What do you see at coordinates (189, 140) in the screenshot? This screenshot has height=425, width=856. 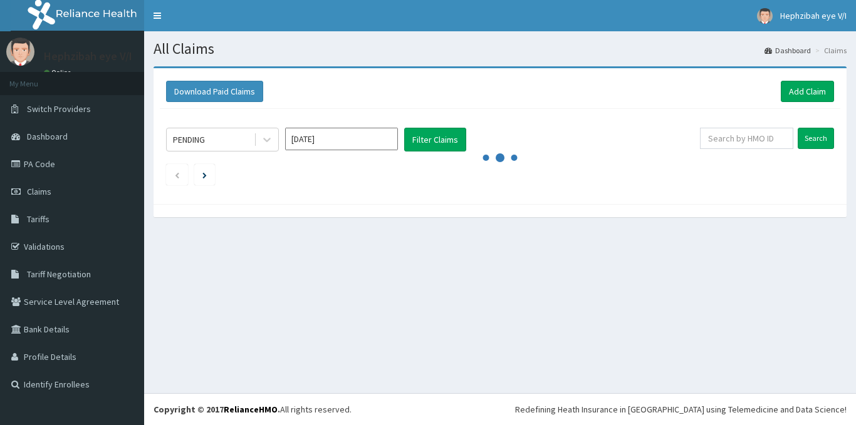 I see `div: PENDING` at bounding box center [189, 140].